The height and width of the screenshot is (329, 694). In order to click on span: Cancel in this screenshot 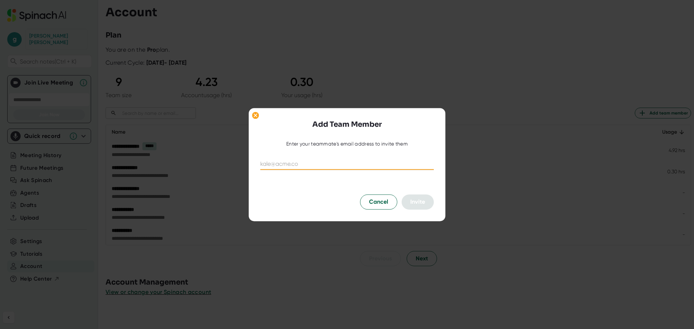, I will do `click(378, 202)`.